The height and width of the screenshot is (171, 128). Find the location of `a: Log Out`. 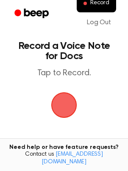

a: Log Out is located at coordinates (99, 23).